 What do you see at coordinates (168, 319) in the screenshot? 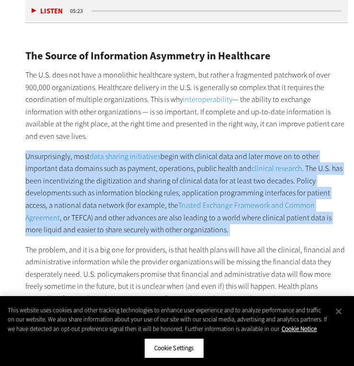
I see `div: This website uses cookies and other tracking technologies to enhance user experience and to analy...` at bounding box center [168, 319].